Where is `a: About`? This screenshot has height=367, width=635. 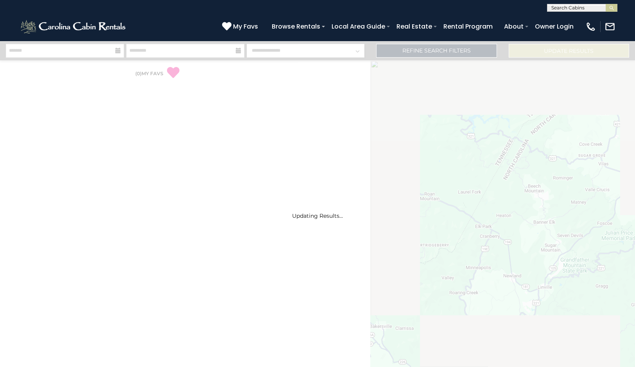
a: About is located at coordinates (514, 26).